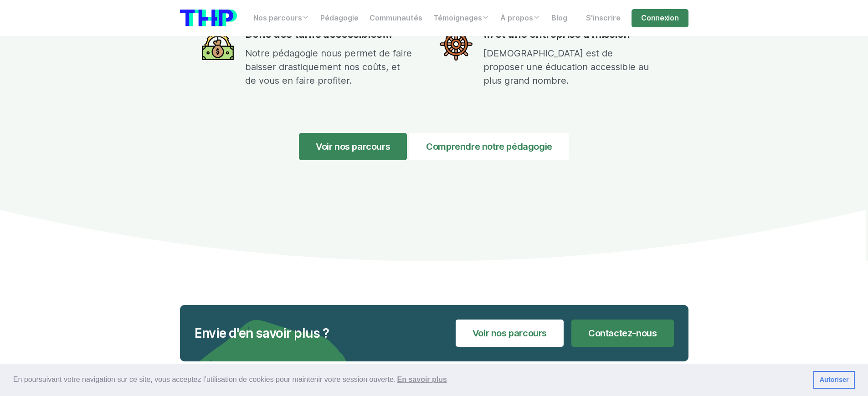  Describe the element at coordinates (208, 18) in the screenshot. I see `img: logo` at that location.